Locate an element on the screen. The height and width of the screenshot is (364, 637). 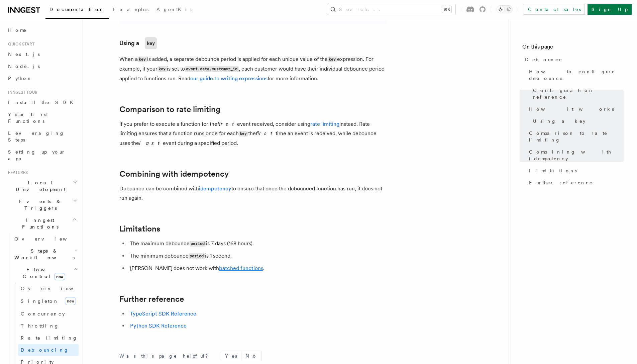
a: Python SDK Reference is located at coordinates (158, 326).